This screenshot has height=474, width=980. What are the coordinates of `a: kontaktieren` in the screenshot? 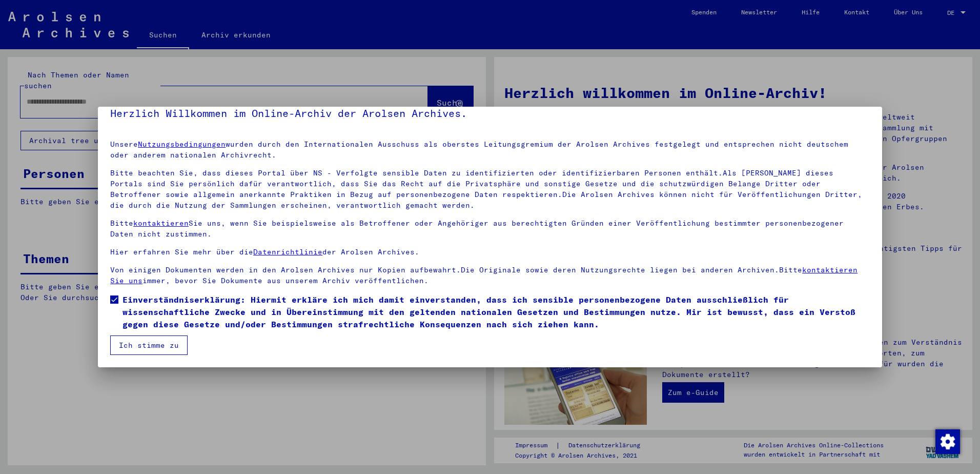 It's located at (161, 223).